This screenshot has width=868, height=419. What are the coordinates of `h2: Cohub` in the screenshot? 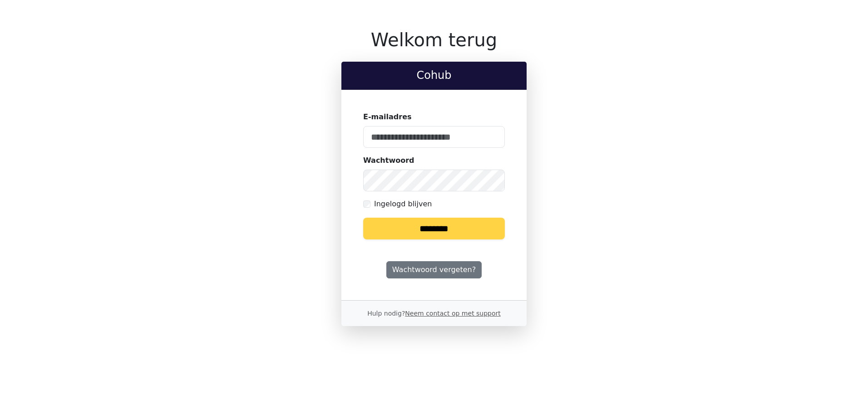 It's located at (434, 76).